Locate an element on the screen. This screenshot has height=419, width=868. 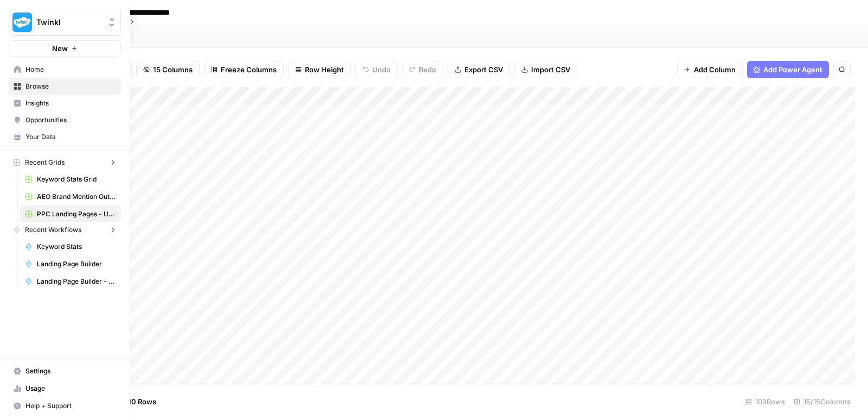
a: Landing Page Builder - Alt 1 is located at coordinates (71, 281).